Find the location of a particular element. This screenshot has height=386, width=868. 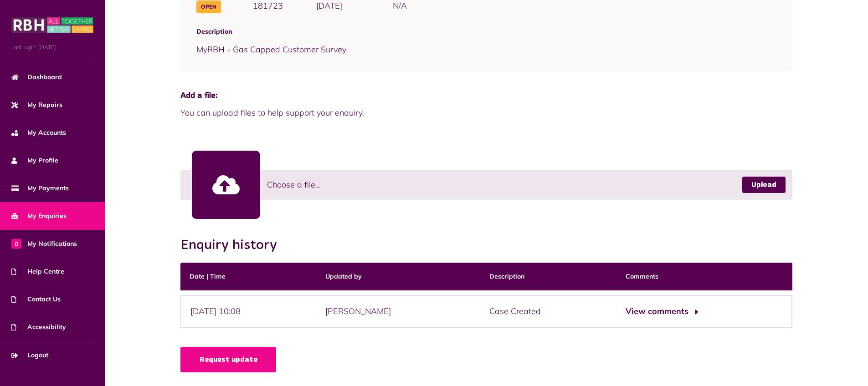

span: Open is located at coordinates (208, 7).